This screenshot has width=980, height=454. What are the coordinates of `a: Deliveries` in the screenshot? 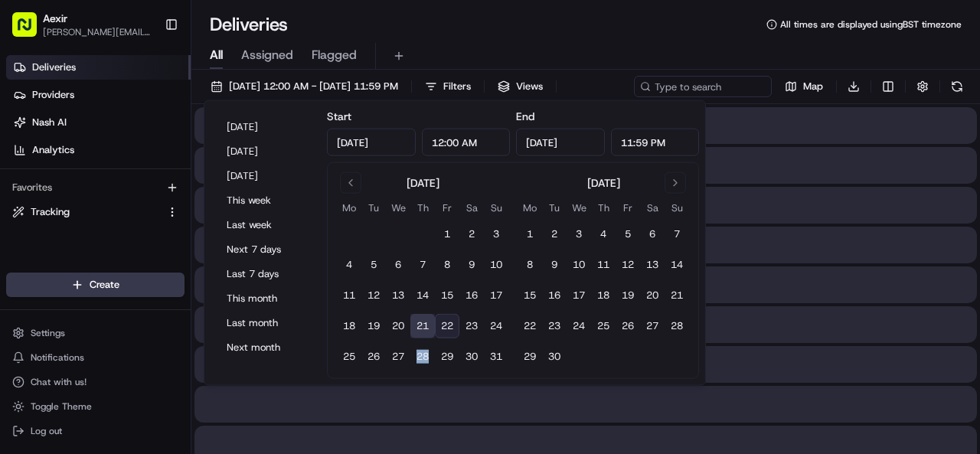 It's located at (98, 68).